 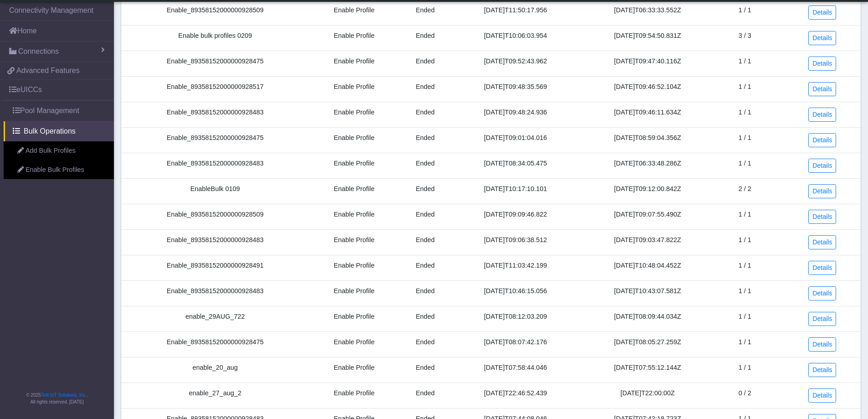 What do you see at coordinates (59, 170) in the screenshot?
I see `a: Enable Bulk Profiles` at bounding box center [59, 170].